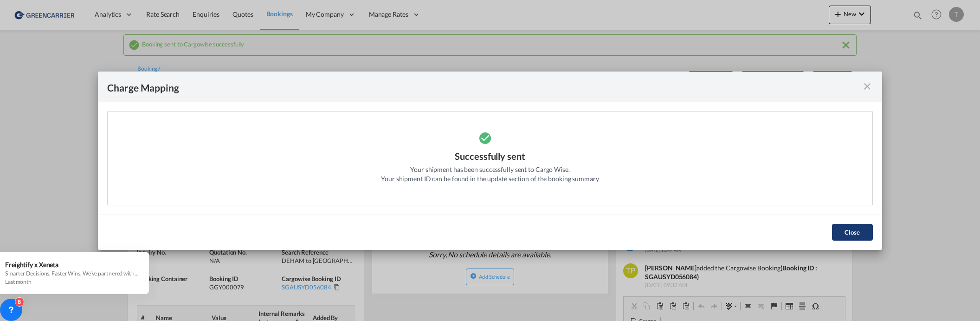 This screenshot has width=980, height=321. I want to click on md-icon: icon-checkbox-marked-circle, so click(490, 138).